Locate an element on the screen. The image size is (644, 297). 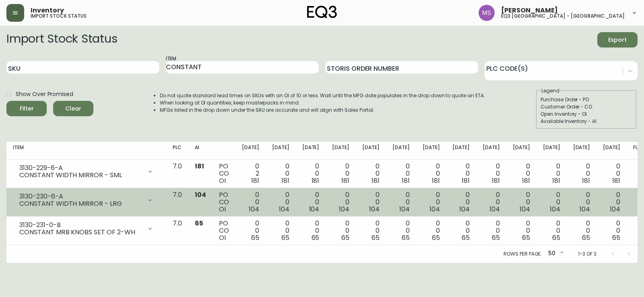
div: 3130-229-6-A is located at coordinates (80, 168).